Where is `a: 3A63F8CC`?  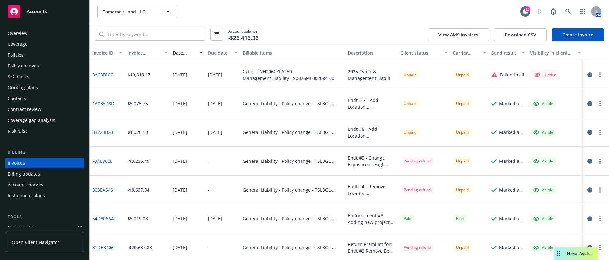
a: 3A63F8CC is located at coordinates (103, 74).